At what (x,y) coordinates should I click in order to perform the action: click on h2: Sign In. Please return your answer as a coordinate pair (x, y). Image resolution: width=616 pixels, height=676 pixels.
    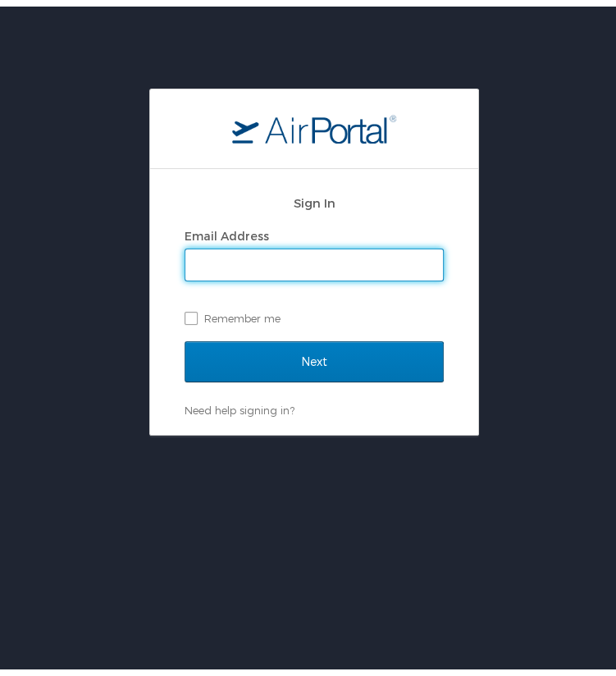
    Looking at the image, I should click on (314, 196).